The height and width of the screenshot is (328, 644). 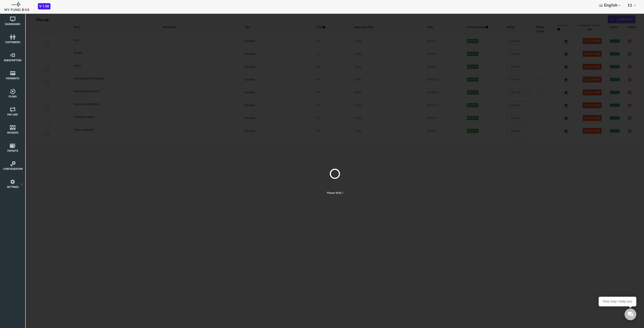 What do you see at coordinates (617, 301) in the screenshot?
I see `div: How may i help you` at bounding box center [617, 301].